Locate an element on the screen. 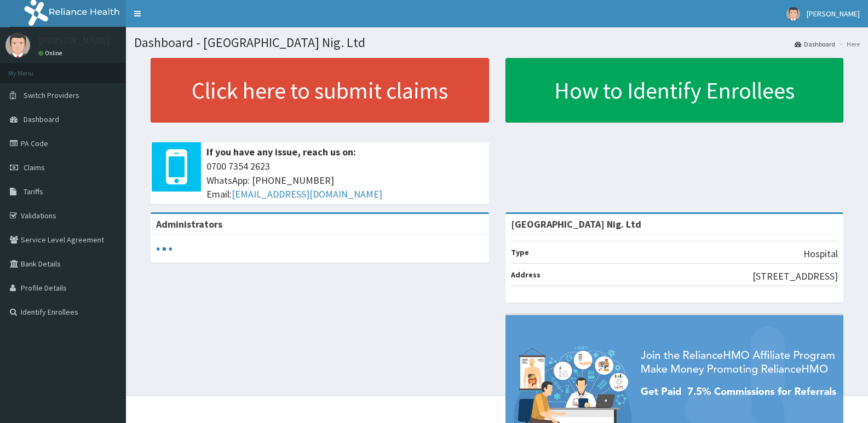 The image size is (868, 423). b: If you have any issue, reach us on: is located at coordinates (281, 152).